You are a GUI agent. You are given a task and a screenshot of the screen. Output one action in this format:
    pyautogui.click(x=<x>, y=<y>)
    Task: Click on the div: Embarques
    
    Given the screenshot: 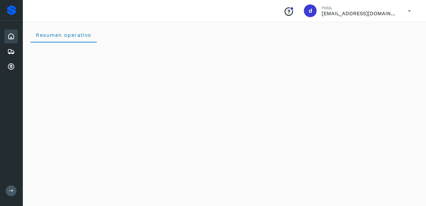 What is the action you would take?
    pyautogui.click(x=11, y=52)
    